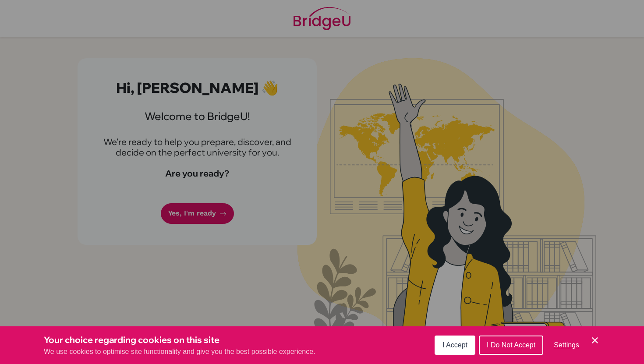 This screenshot has height=364, width=644. What do you see at coordinates (454, 345) in the screenshot?
I see `button: I Accept` at bounding box center [454, 345].